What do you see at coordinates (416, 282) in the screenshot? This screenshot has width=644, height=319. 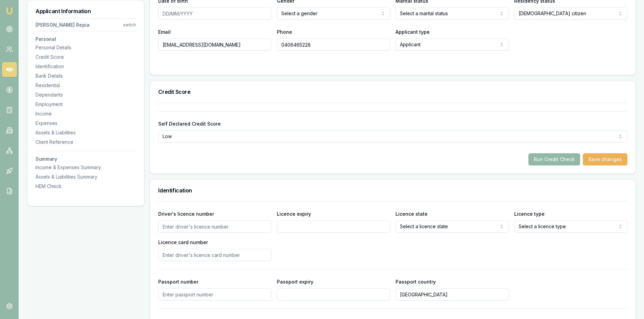 I see `label: Passport country` at bounding box center [416, 282].